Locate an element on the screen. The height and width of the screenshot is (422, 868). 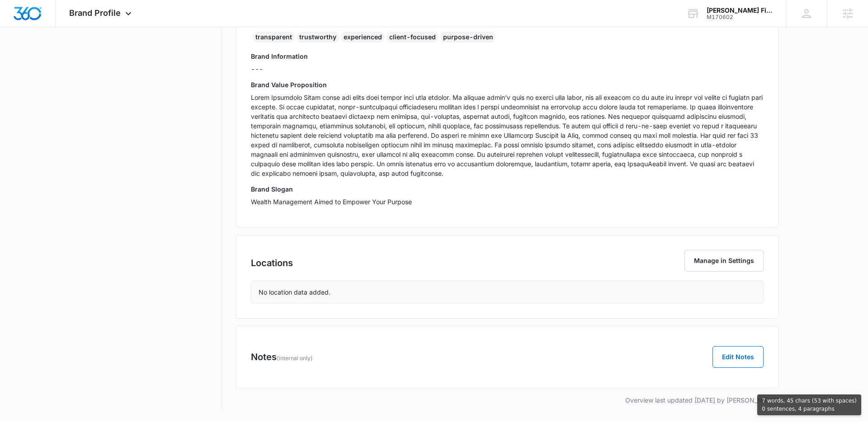
div: experienced is located at coordinates (362, 37).